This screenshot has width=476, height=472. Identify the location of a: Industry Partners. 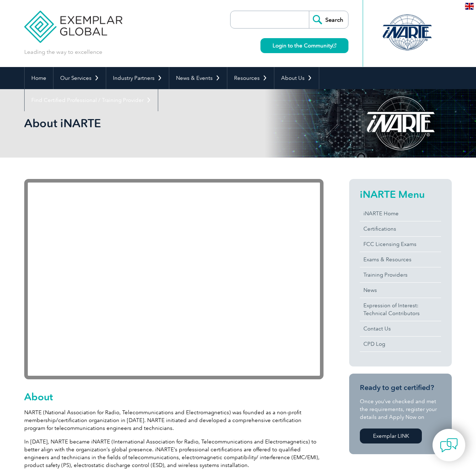
(137, 78).